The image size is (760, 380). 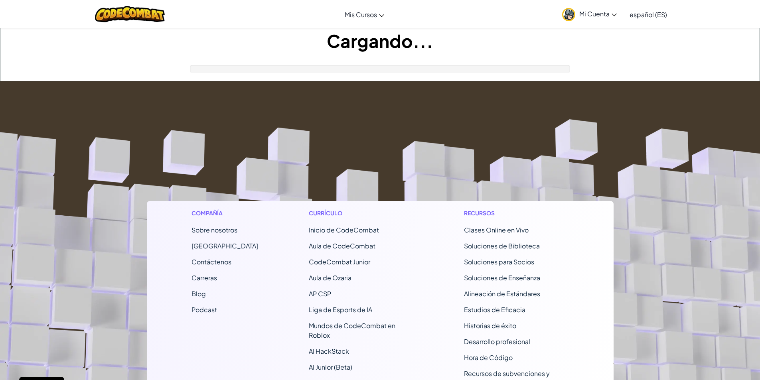 What do you see at coordinates (340, 309) in the screenshot?
I see `a: Liga de Esports de IA` at bounding box center [340, 309].